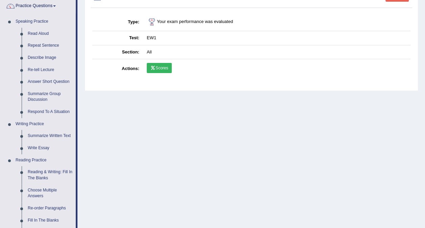  What do you see at coordinates (50, 82) in the screenshot?
I see `a: Answer Short Question` at bounding box center [50, 82].